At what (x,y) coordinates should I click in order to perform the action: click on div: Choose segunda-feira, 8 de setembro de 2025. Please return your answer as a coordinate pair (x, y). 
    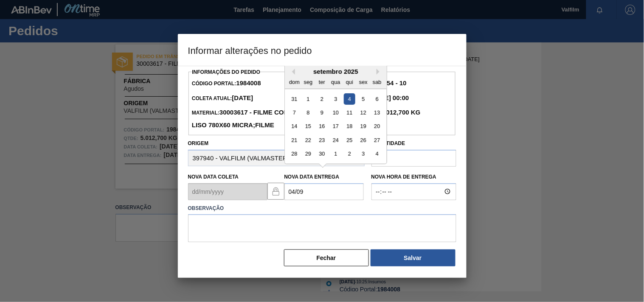
    Looking at the image, I should click on (308, 112).